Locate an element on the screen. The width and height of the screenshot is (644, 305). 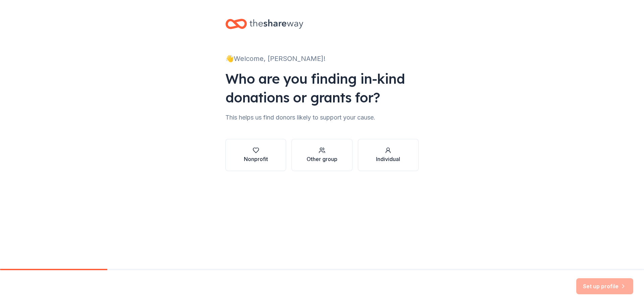
div: Individual is located at coordinates (388, 159).